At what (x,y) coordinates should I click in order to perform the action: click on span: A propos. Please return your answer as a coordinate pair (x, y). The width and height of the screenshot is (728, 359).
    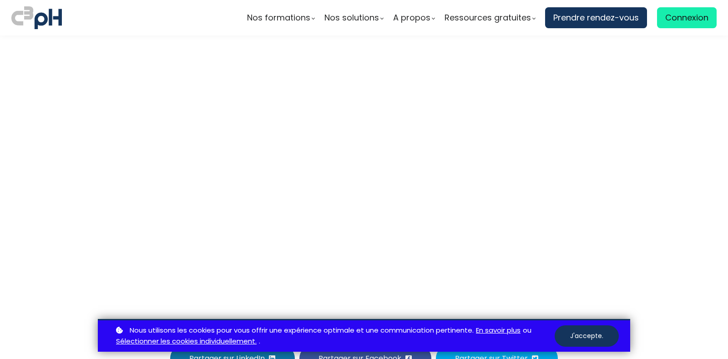
    Looking at the image, I should click on (412, 18).